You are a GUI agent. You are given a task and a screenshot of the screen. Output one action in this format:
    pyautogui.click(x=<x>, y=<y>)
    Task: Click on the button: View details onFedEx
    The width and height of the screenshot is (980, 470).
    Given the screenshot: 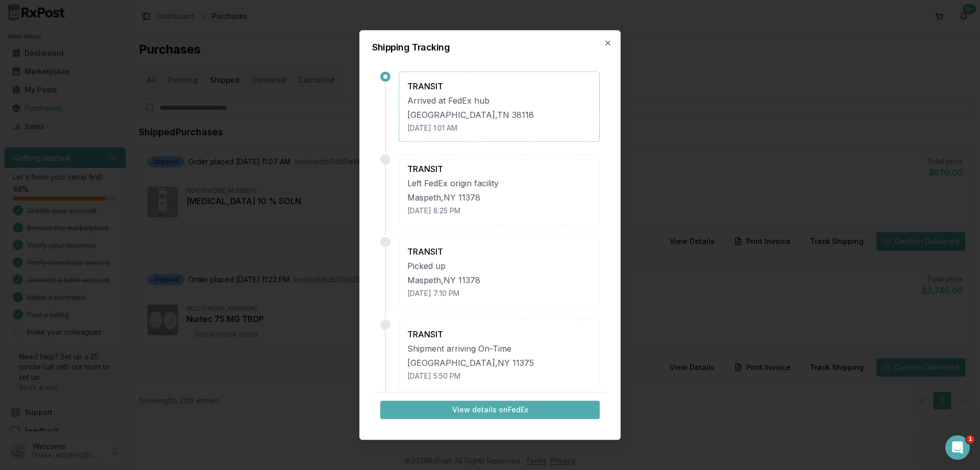 What is the action you would take?
    pyautogui.click(x=490, y=410)
    